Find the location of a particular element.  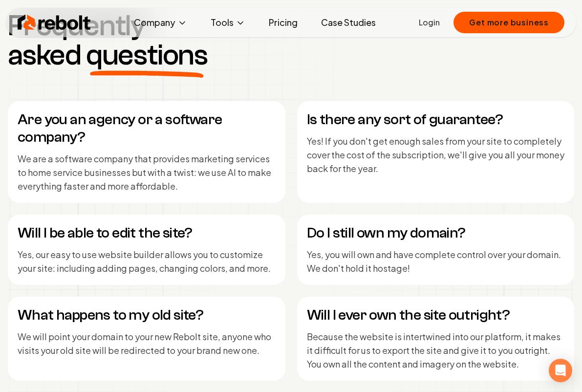

h4: What happens to my old site? is located at coordinates (147, 315).